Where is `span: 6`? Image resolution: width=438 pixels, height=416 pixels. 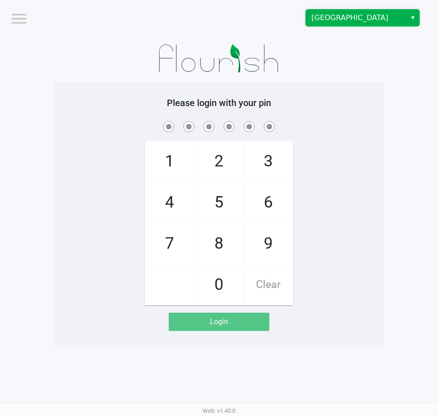
span: 6 is located at coordinates (269, 203).